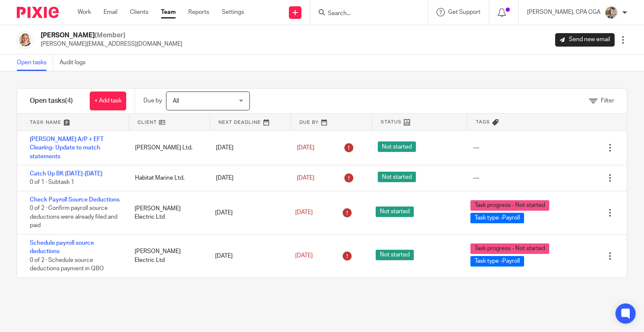  What do you see at coordinates (110, 35) in the screenshot?
I see `span: (Member)` at bounding box center [110, 35].